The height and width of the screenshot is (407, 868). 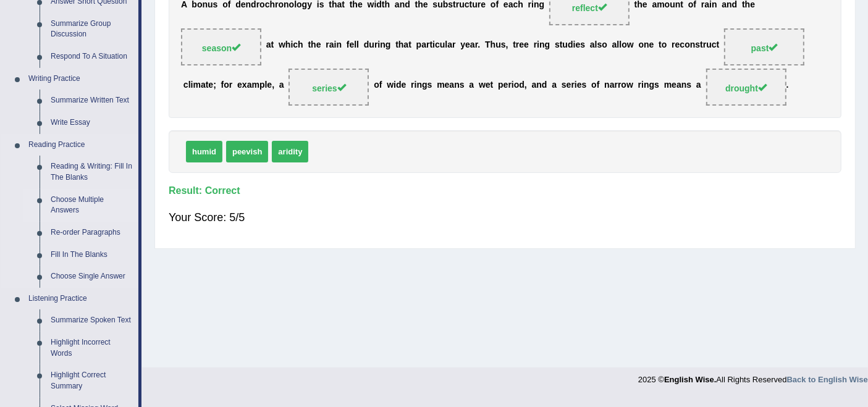 What do you see at coordinates (91, 101) in the screenshot?
I see `a: Summarize Written Text` at bounding box center [91, 101].